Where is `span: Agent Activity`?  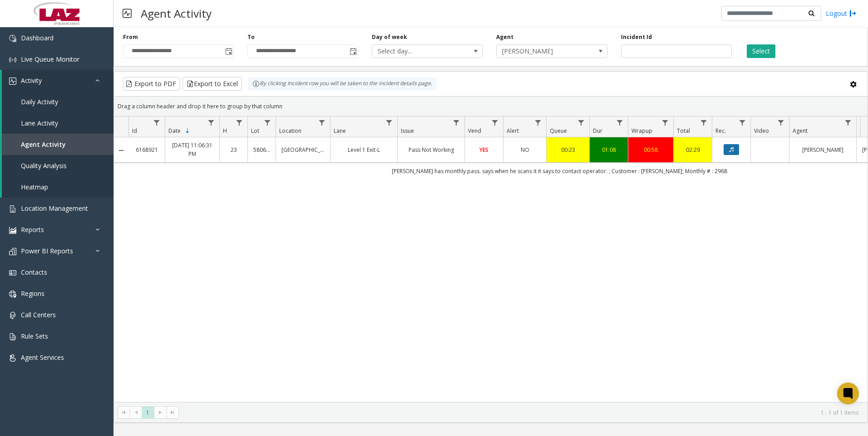 span: Agent Activity is located at coordinates (43, 144).